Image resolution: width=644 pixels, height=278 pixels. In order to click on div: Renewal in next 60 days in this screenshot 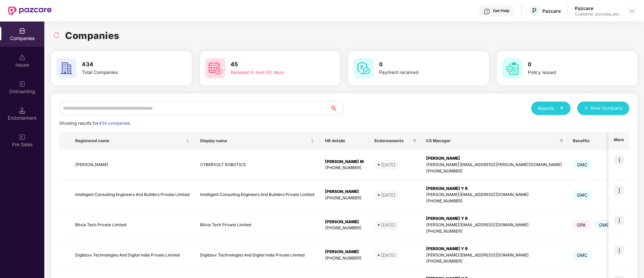, I will do `click(273, 72)`.